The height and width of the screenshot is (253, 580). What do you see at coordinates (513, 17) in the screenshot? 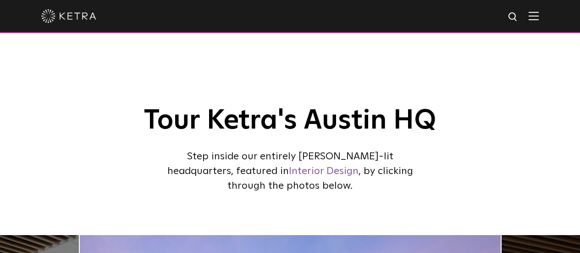
I see `img: search icon` at bounding box center [513, 17].